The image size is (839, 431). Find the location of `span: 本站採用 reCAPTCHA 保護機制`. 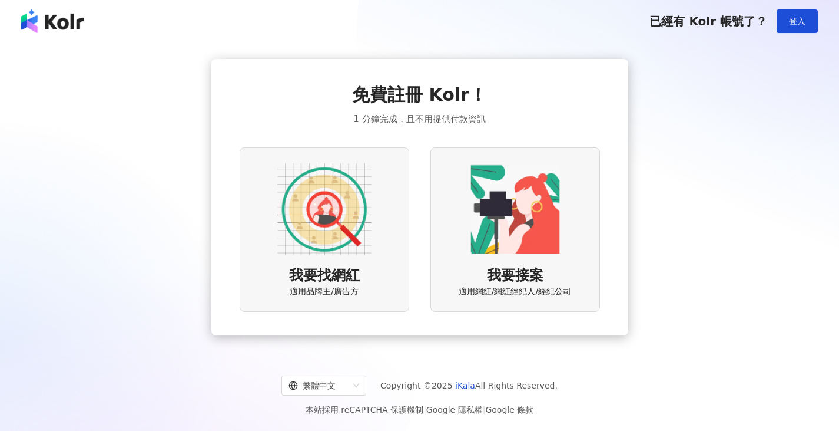

span: 本站採用 reCAPTCHA 保護機制 is located at coordinates (419, 409).